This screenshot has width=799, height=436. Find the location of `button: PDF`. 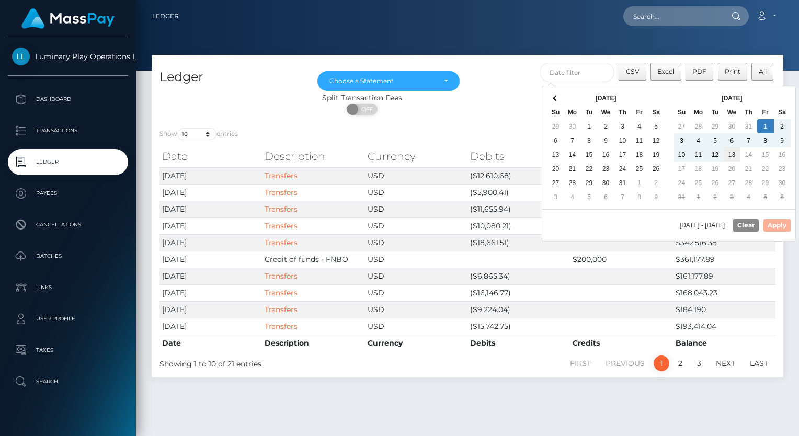

button: PDF is located at coordinates (699, 72).